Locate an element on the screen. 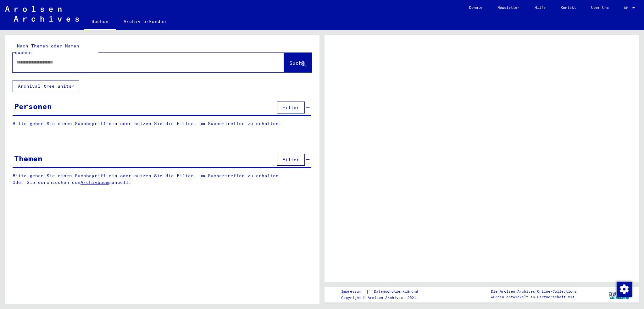 This screenshot has height=309, width=644. p: Bitte geben Sie einen Suchbegriff ein oder nutzen Sie die Filter, um Suchertreffer zu erhalten. O... is located at coordinates (162, 179).